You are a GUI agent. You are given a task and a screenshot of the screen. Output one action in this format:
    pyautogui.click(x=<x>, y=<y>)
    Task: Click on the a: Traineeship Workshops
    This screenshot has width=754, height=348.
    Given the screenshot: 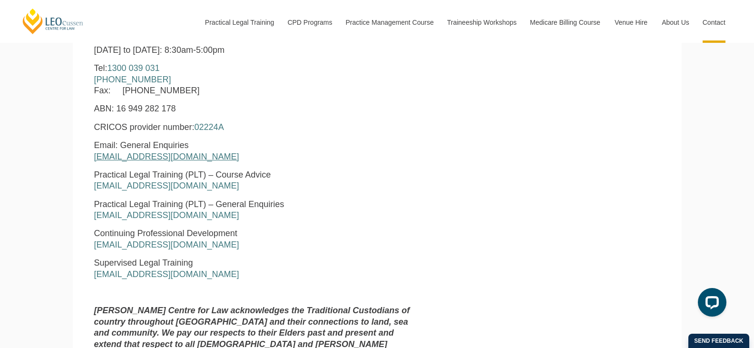 What is the action you would take?
    pyautogui.click(x=482, y=22)
    